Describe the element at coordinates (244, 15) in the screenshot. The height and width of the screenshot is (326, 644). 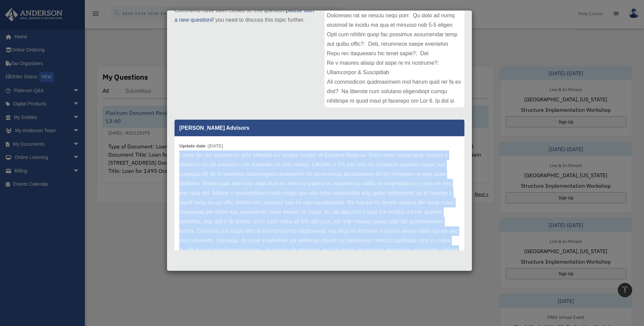
I see `p: Comments have been closed on this question, if you need to discuss this topic further.` at that location.